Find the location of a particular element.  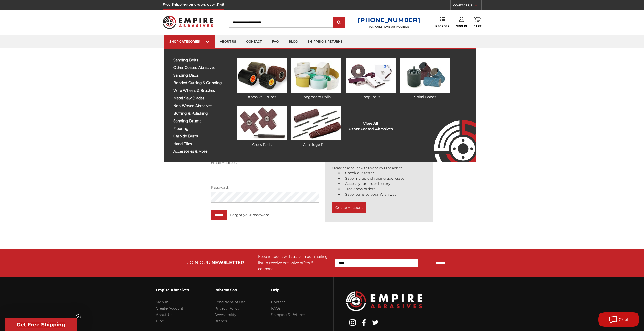

a: shipping & returns is located at coordinates (325, 42).